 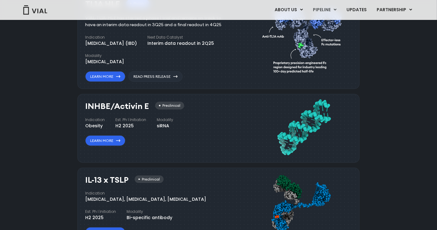 What do you see at coordinates (395, 10) in the screenshot?
I see `a: PARTNERSHIPMenu Toggle` at bounding box center [395, 10].